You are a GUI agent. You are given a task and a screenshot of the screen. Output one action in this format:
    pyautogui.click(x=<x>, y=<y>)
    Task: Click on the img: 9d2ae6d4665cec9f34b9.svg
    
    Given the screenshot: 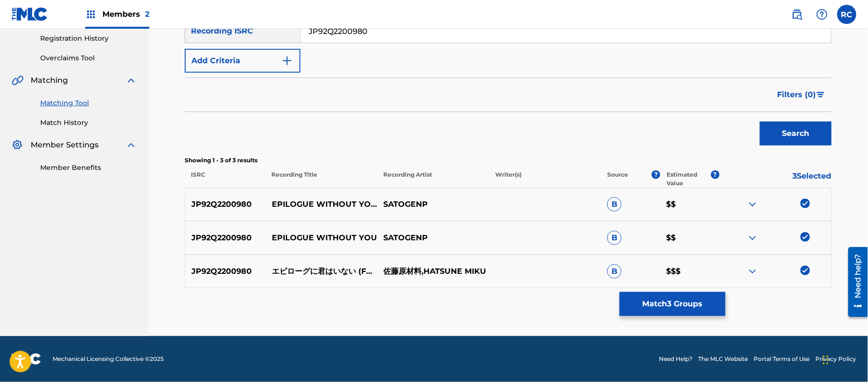 What is the action you would take?
    pyautogui.click(x=287, y=61)
    